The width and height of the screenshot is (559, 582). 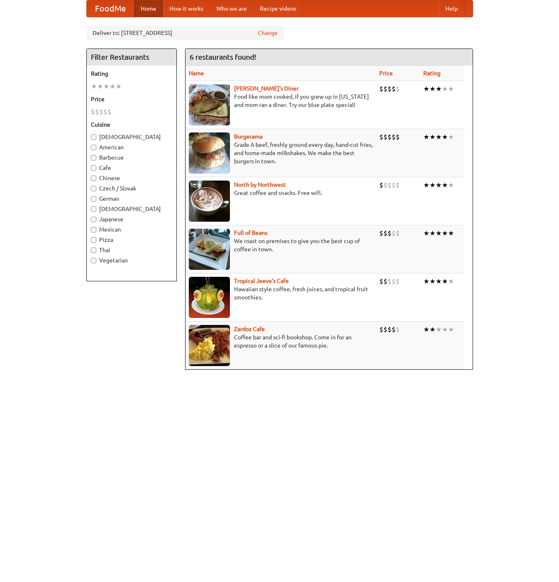 What do you see at coordinates (93, 219) in the screenshot?
I see `input: Japanese` at bounding box center [93, 219].